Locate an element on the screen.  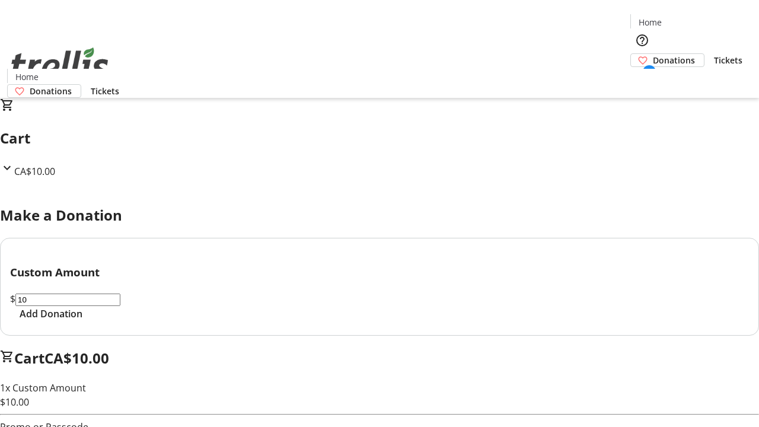
img: Orient E2E Organization p3gWjBckj6's Logo is located at coordinates (60, 64).